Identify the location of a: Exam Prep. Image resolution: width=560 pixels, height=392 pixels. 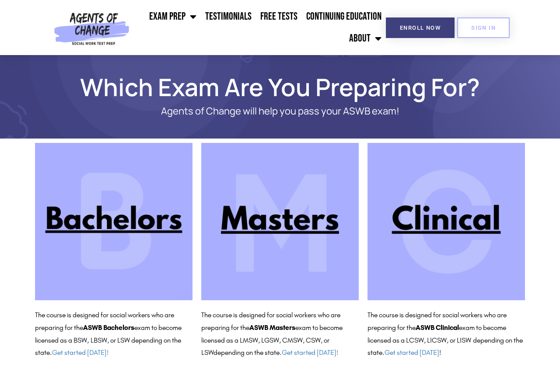
(173, 17).